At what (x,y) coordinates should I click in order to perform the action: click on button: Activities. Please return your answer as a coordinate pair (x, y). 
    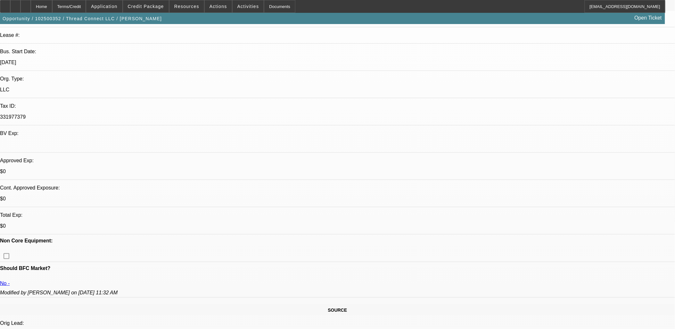
    Looking at the image, I should click on (248, 6).